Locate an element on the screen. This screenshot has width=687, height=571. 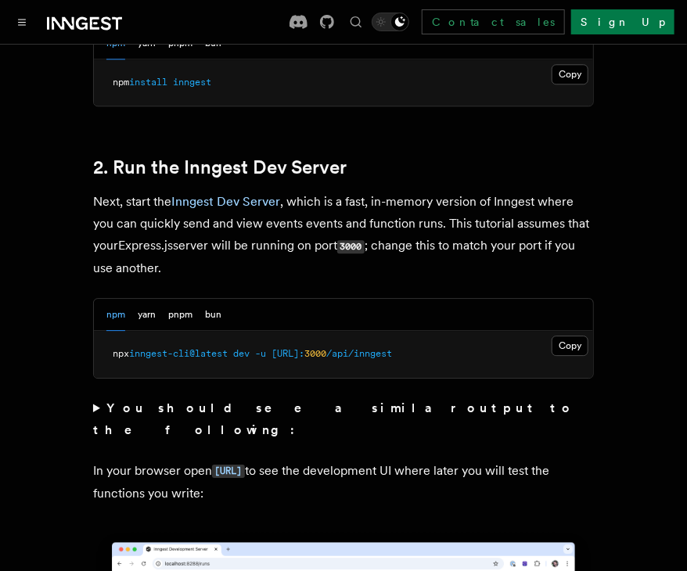
span: dev is located at coordinates (241, 353).